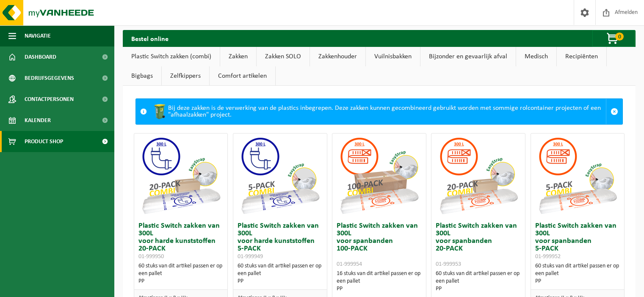 Image resolution: width=644 pixels, height=297 pixels. I want to click on h3: Plastic Switch zakken van 300L voor spanbanden 5-PACK, so click(577, 241).